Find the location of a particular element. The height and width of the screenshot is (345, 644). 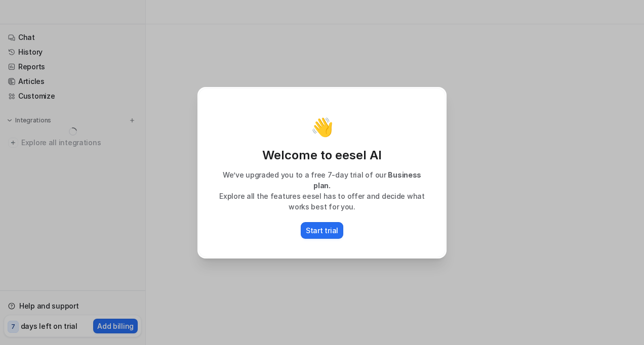

p: We’ve upgraded you to a free 7-day trial of our is located at coordinates (322, 180).